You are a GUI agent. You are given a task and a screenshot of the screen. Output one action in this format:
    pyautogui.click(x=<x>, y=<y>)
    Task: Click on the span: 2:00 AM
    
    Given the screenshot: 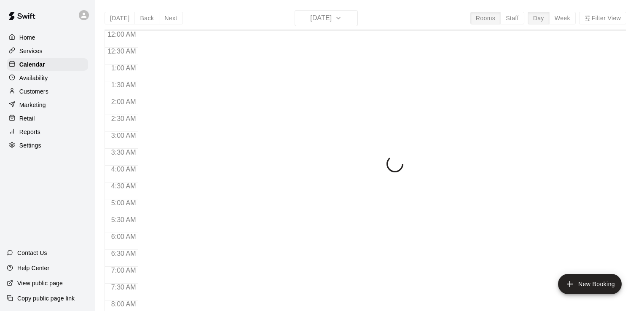 What is the action you would take?
    pyautogui.click(x=123, y=102)
    